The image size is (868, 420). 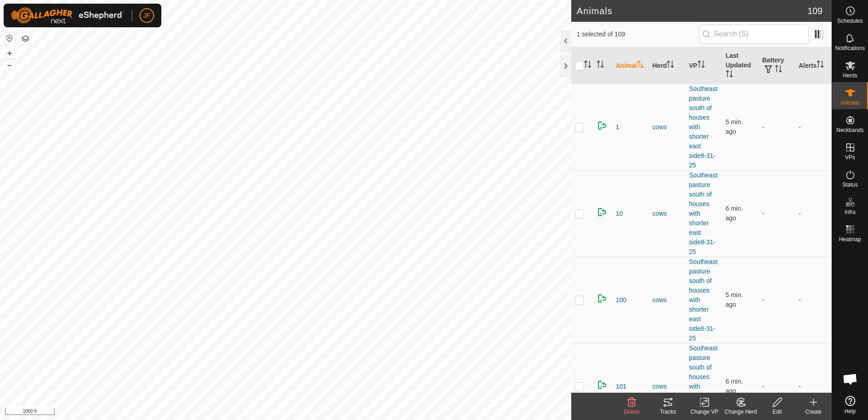 What do you see at coordinates (740, 66) in the screenshot?
I see `th: Last Updated` at bounding box center [740, 66].